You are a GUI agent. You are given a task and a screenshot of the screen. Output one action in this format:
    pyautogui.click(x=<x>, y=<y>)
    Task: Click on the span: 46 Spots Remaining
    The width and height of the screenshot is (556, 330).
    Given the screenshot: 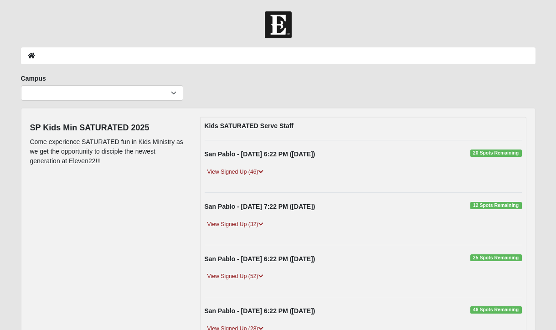 What is the action you would take?
    pyautogui.click(x=496, y=310)
    